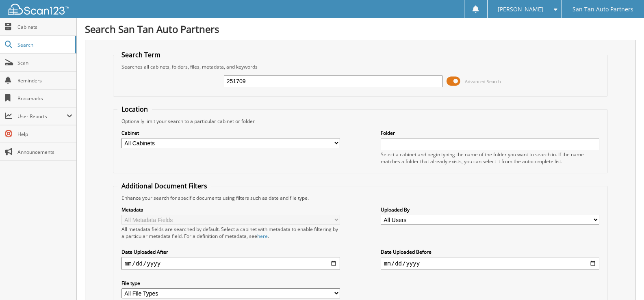  I want to click on div: All metadata fields are searched by default. Select a cabinet with metadata to enable filtering b..., so click(231, 233).